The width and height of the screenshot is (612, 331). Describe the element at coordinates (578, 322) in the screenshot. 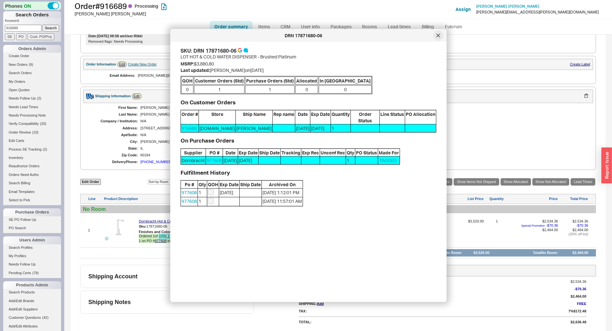

I see `span: $2,636.48` at that location.